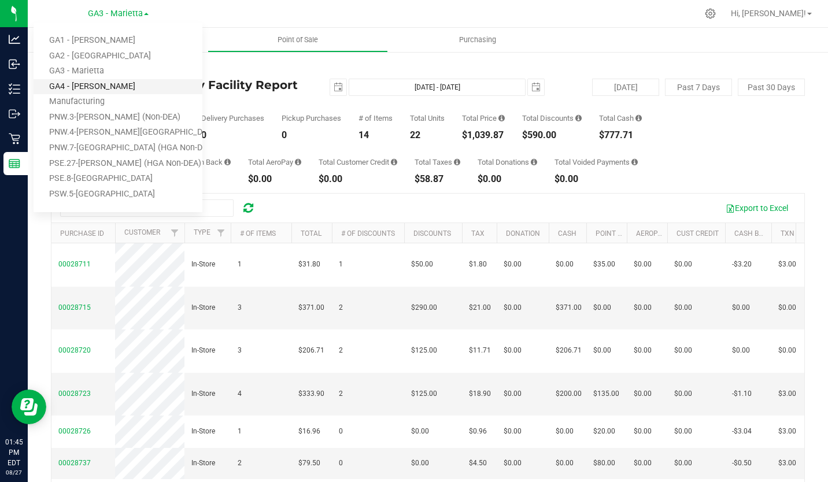 The height and width of the screenshot is (482, 828). What do you see at coordinates (568, 394) in the screenshot?
I see `span: $200.00` at bounding box center [568, 394].